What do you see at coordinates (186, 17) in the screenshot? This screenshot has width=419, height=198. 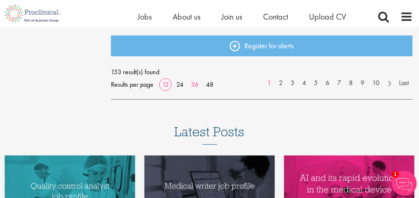 I see `a: About us` at bounding box center [186, 17].